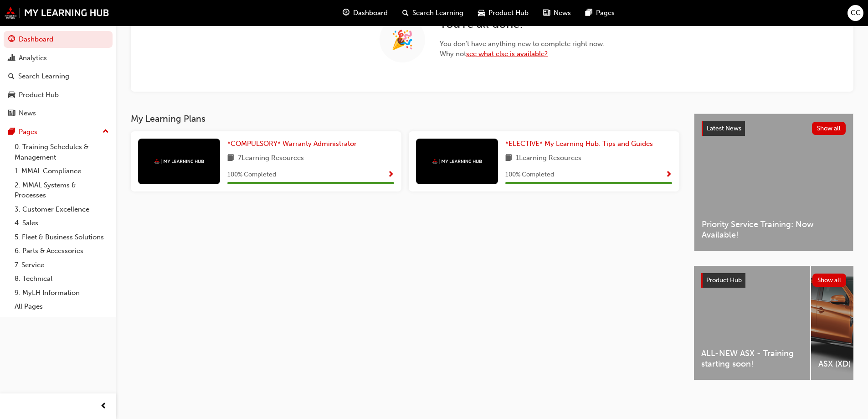 This screenshot has height=419, width=868. What do you see at coordinates (12, 58) in the screenshot?
I see `span: chart-icon` at bounding box center [12, 58].